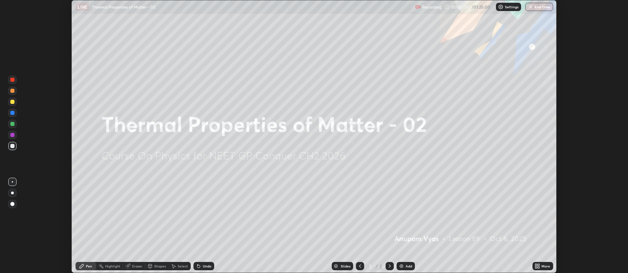 The height and width of the screenshot is (273, 628). Describe the element at coordinates (511, 7) in the screenshot. I see `p: Settings` at that location.